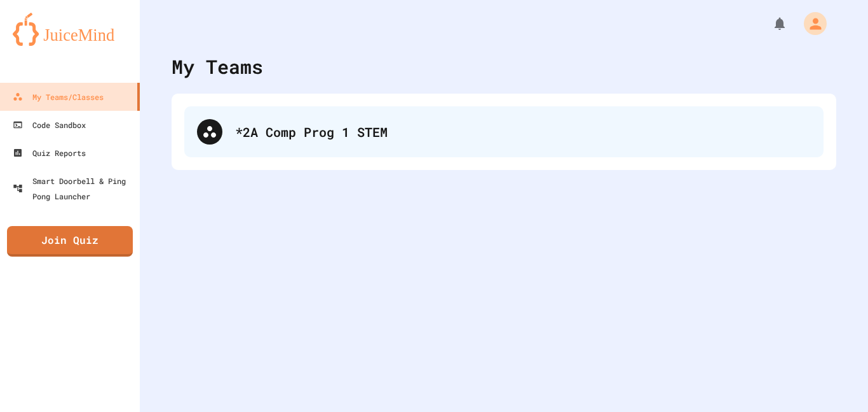 This screenshot has width=868, height=412. What do you see at coordinates (74, 188) in the screenshot?
I see `div: Smart Doorbell & Ping Pong Launcher` at bounding box center [74, 188].